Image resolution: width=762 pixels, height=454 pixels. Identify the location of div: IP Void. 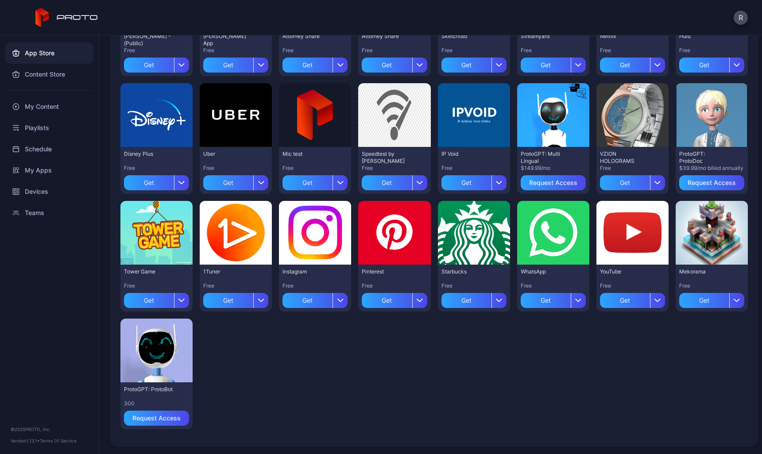
(466, 154).